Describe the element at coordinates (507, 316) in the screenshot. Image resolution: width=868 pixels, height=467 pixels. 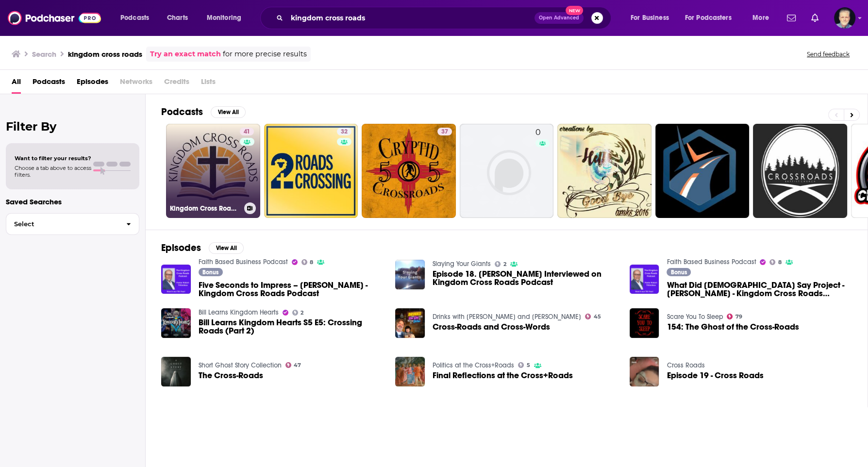
I see `a: Drinks with John and Dee Dee` at that location.